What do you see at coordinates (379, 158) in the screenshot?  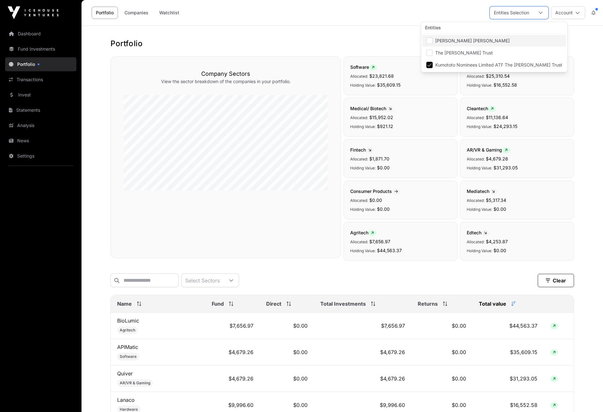 I see `span: $1,871.70` at bounding box center [379, 158].